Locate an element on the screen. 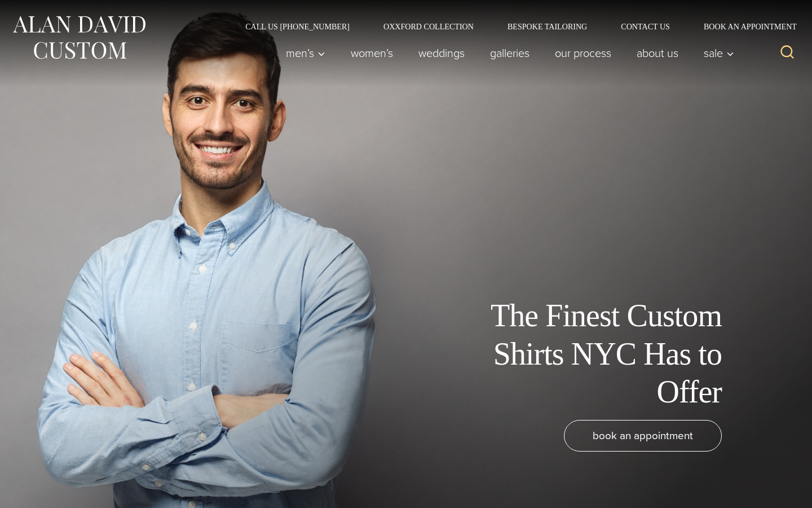  a: Contact Us is located at coordinates (645, 27).